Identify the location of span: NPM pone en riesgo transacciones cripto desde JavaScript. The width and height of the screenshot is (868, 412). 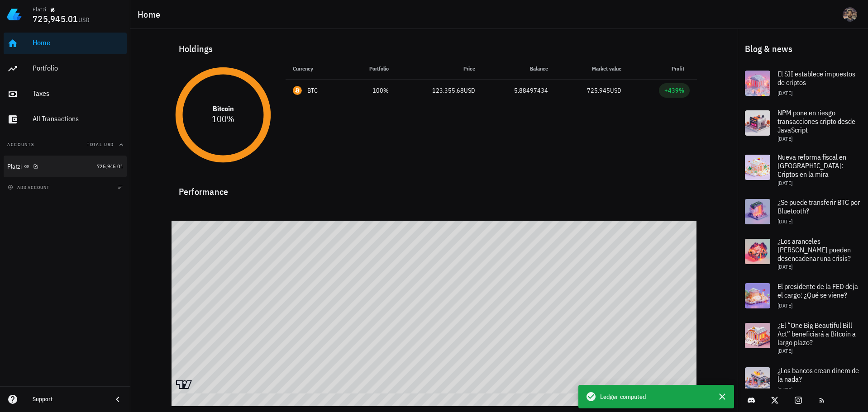
(817, 121).